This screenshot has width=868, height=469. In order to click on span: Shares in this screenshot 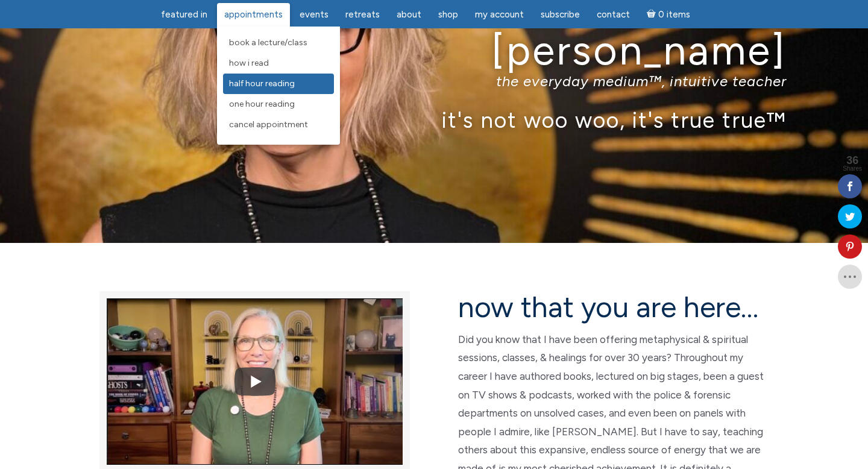, I will do `click(852, 168)`.